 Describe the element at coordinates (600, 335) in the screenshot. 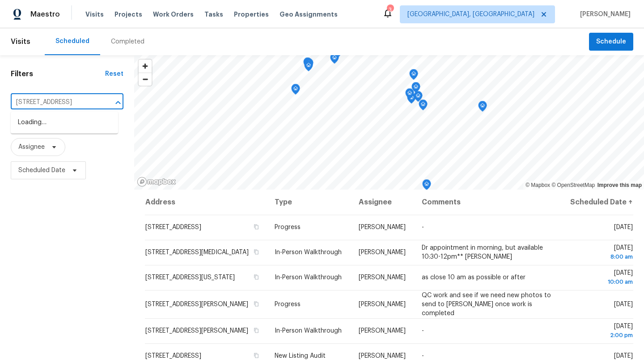

I see `div: 2:00 pm` at that location.